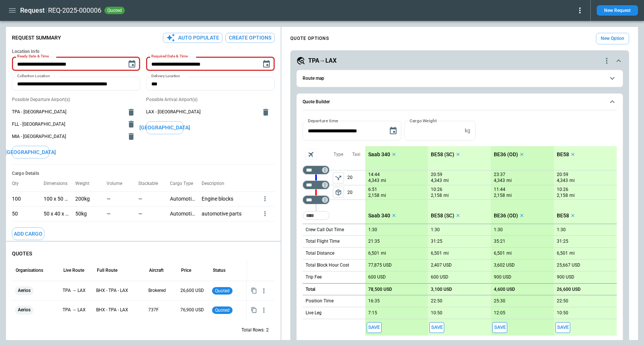 This screenshot has width=644, height=346. What do you see at coordinates (504, 265) in the screenshot?
I see `p: 3,602 USD` at bounding box center [504, 265].